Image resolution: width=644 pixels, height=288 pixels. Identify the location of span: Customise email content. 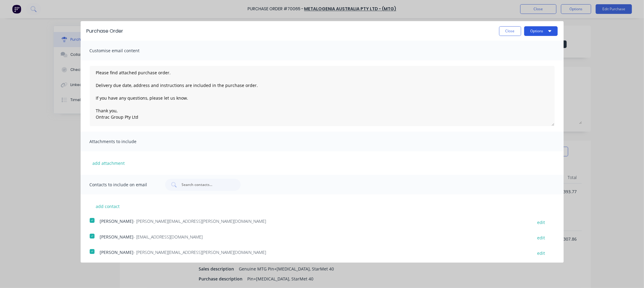
(123, 51).